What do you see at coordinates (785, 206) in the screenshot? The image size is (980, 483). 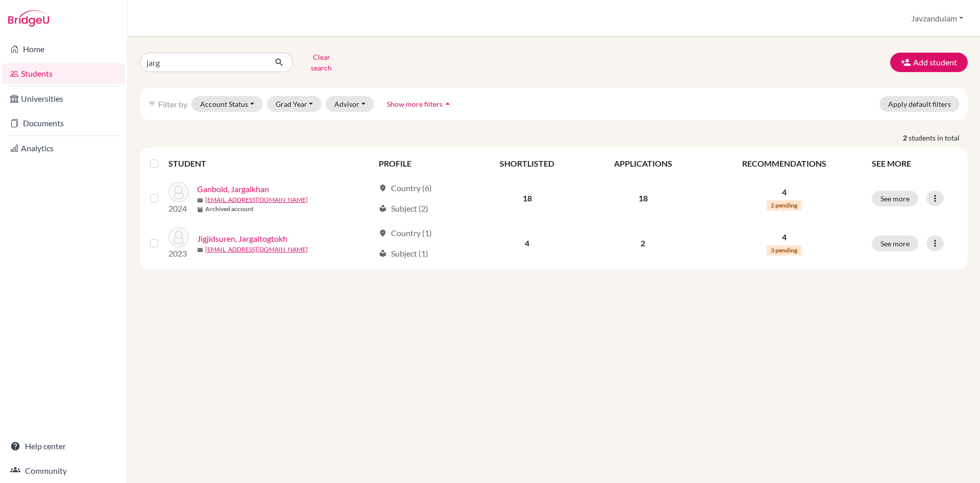 I see `span: 2 pending` at bounding box center [785, 206].